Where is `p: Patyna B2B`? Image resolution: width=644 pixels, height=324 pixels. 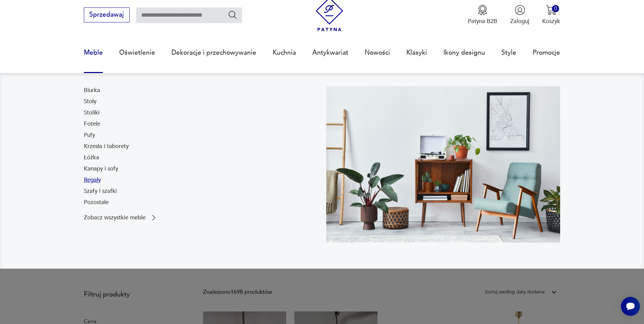 p: Patyna B2B is located at coordinates (483, 21).